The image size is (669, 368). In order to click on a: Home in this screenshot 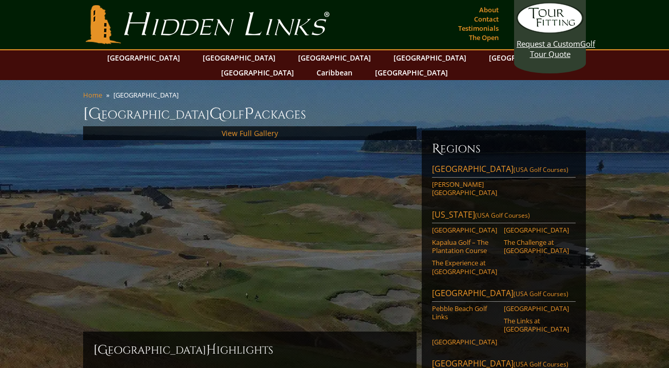, I will do `click(92, 95)`.